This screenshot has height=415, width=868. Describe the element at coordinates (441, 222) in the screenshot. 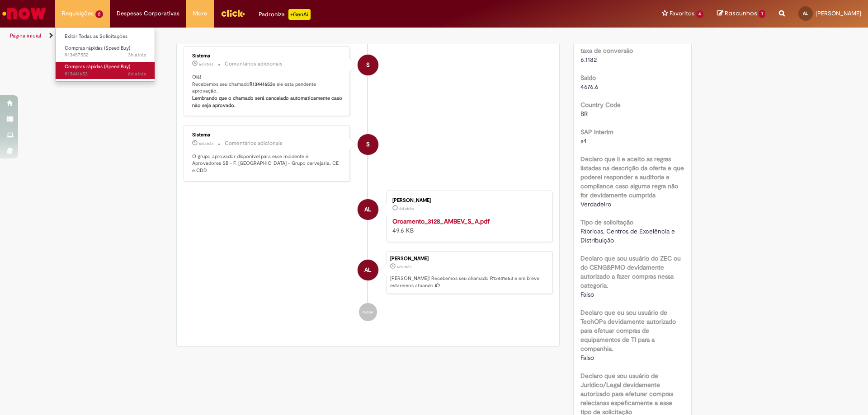

I see `a: Orcamento_3128_AMBEV_S_A.pdf` at that location.